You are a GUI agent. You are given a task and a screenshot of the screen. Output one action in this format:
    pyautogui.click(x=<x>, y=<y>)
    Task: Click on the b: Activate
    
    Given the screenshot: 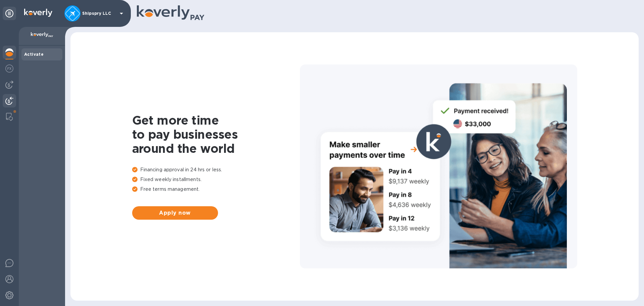 What is the action you would take?
    pyautogui.click(x=34, y=54)
    